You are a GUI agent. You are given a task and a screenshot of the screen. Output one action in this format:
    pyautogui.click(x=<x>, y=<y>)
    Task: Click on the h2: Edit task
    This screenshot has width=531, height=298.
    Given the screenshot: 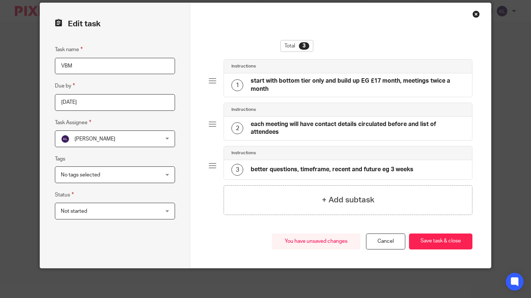 What is the action you would take?
    pyautogui.click(x=115, y=24)
    